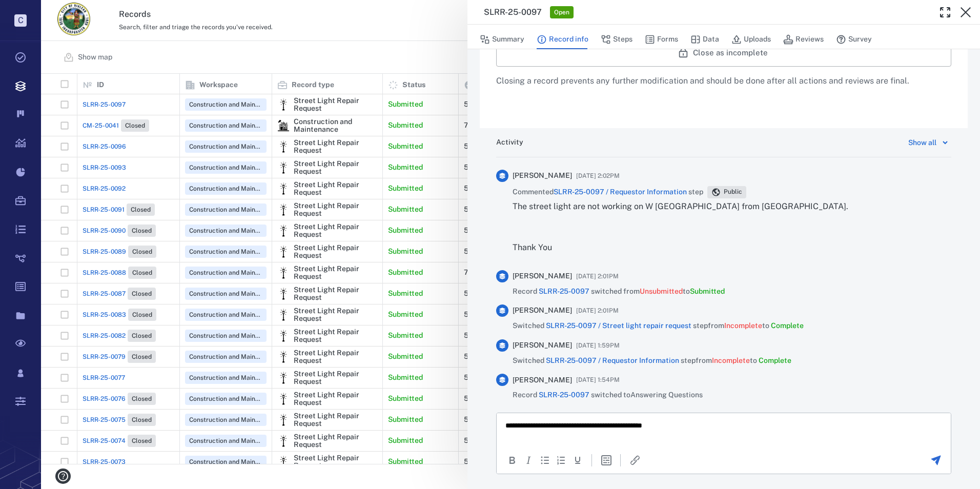  I want to click on button: Insert template, so click(606, 460).